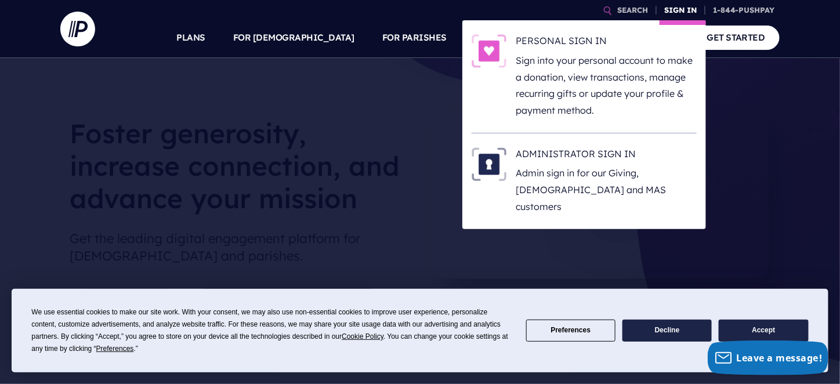 The width and height of the screenshot is (840, 384). Describe the element at coordinates (606, 85) in the screenshot. I see `p: Sign into your personal account to make a donation, view transactions, manage recurring gifts or ...` at that location.